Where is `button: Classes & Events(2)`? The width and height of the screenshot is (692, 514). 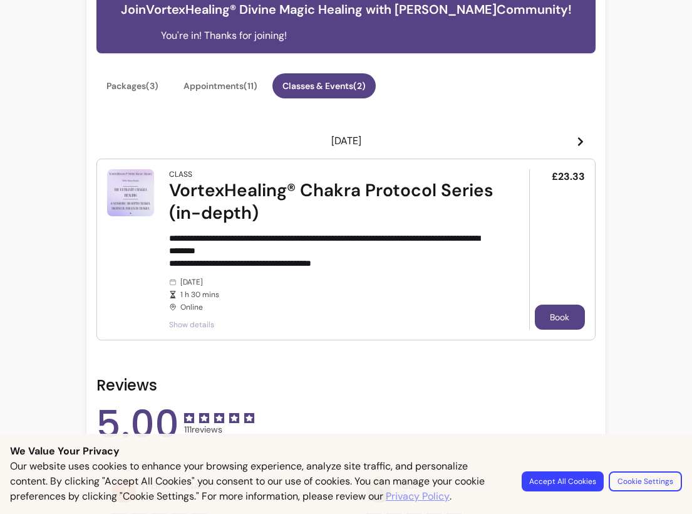 button: Classes & Events(2) is located at coordinates (324, 86).